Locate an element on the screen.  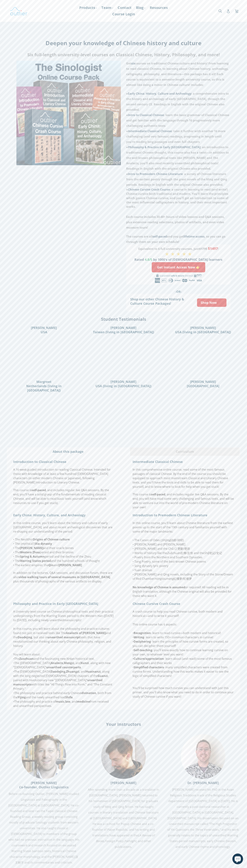
span: The and the fascinating new Xin an historical text. is located at coordinates (54, 659).